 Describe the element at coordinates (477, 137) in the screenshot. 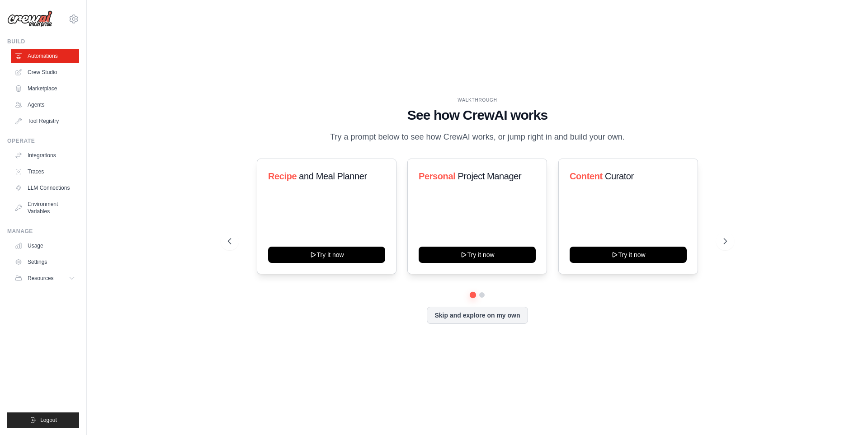

I see `p: Try a prompt below to see how CrewAI works, or jump right in and build your own.` at that location.